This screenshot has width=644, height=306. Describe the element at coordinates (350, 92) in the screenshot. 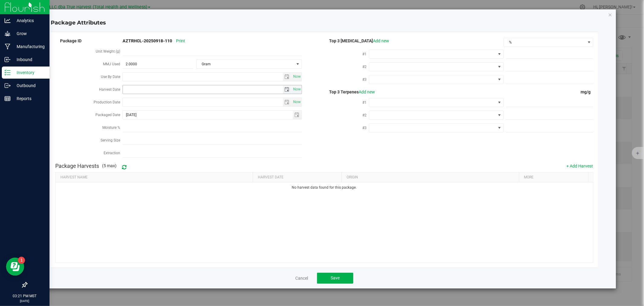

I see `span: Top 3 Terpenes` at that location.